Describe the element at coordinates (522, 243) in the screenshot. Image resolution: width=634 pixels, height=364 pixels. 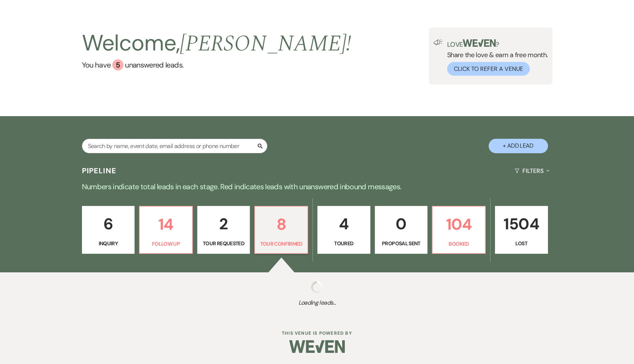
I see `p: Lost` at that location.